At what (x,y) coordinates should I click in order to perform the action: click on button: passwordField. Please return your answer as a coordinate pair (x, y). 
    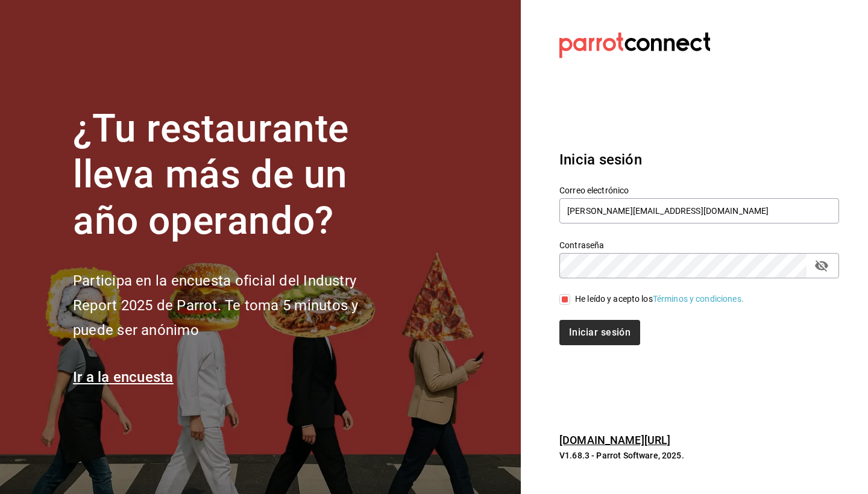
    Looking at the image, I should click on (822, 266).